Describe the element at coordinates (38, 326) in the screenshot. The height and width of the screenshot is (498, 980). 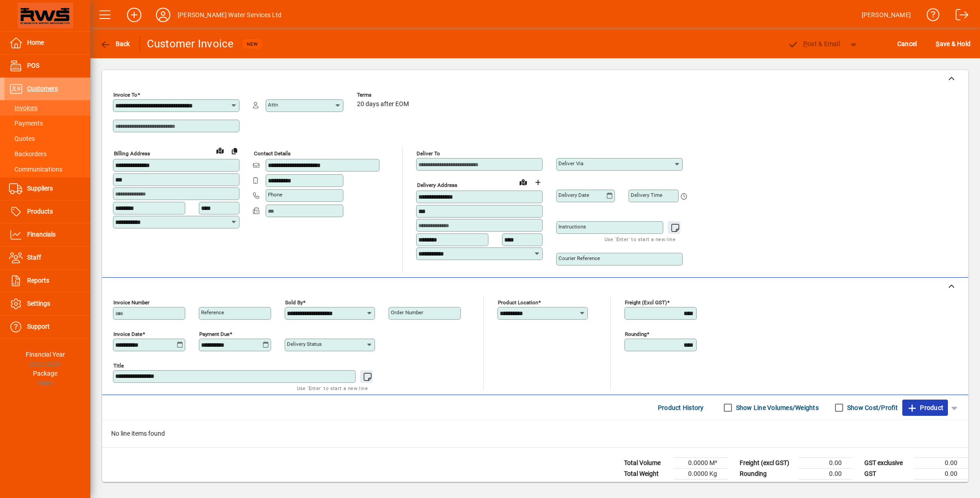
I see `span: Support` at that location.